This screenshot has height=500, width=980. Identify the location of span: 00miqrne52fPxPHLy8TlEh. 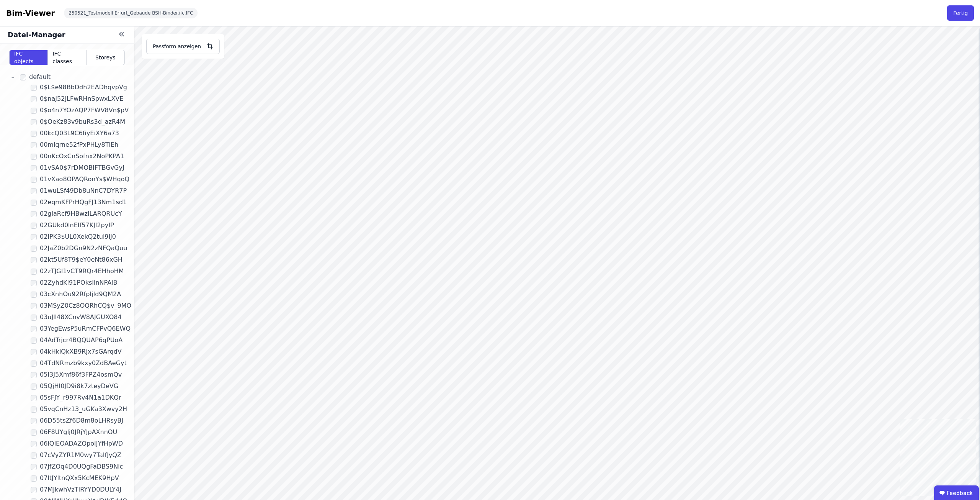
(74, 145).